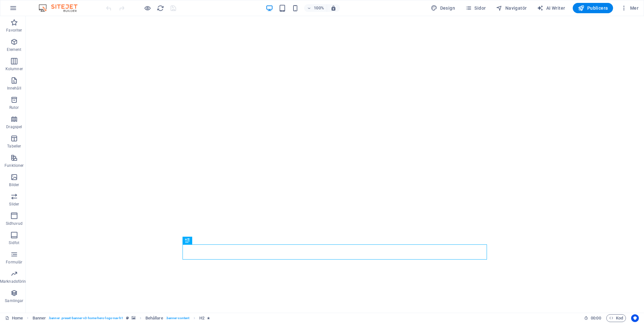  What do you see at coordinates (475, 8) in the screenshot?
I see `span: Sidor` at bounding box center [475, 8].